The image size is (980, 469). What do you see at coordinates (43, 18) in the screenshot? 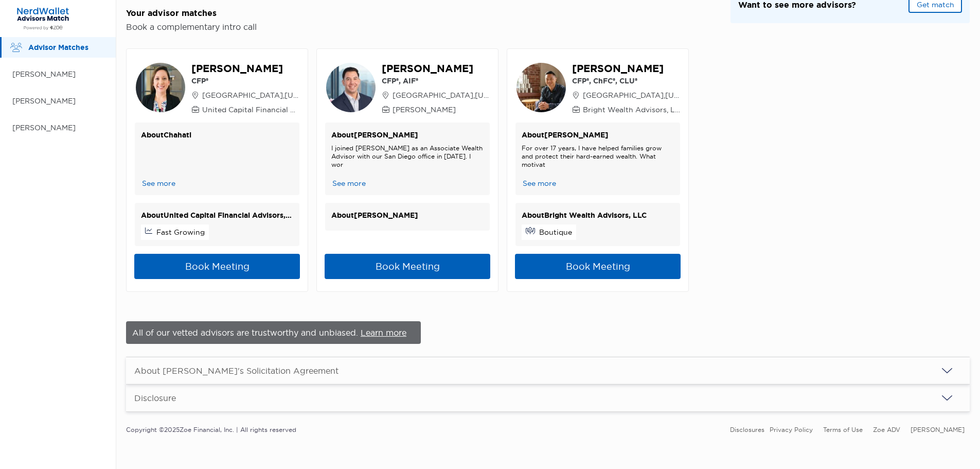
I see `img: Zoe Financial` at bounding box center [43, 18].